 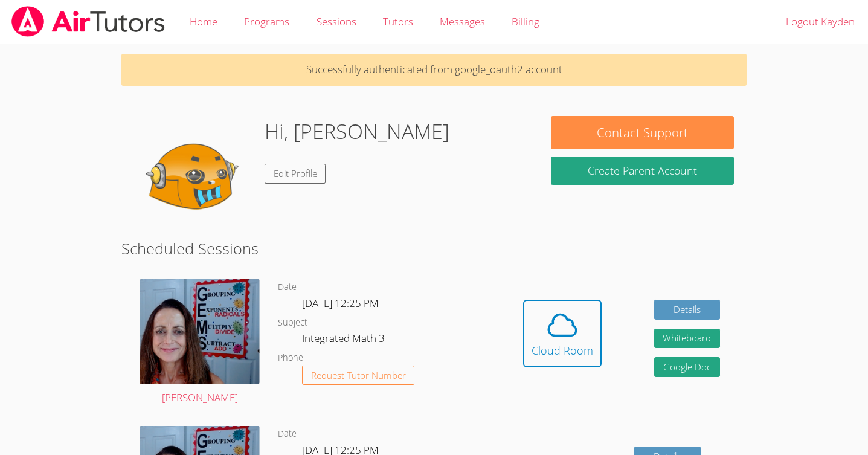 I want to click on button: Create Parent Account, so click(x=642, y=171).